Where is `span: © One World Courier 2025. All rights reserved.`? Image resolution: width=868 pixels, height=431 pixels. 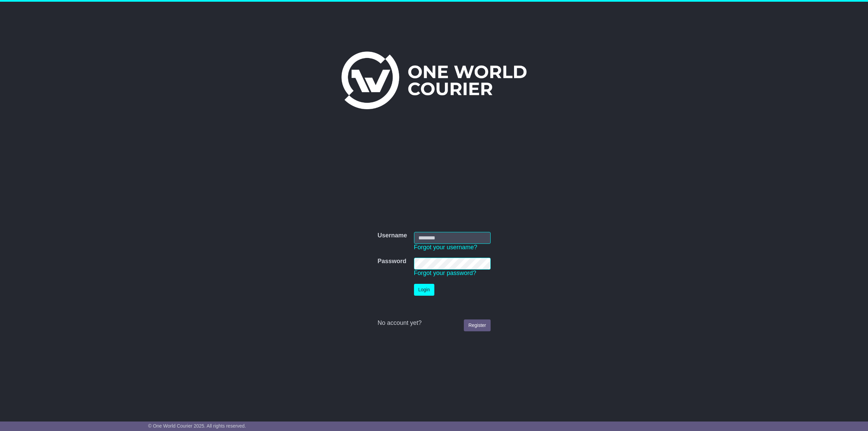 span: © One World Courier 2025. All rights reserved. is located at coordinates (197, 426).